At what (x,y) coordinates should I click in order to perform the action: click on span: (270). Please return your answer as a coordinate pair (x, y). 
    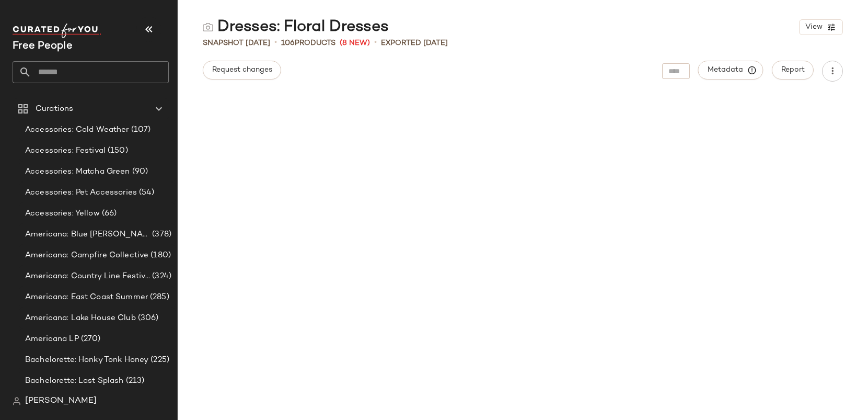
    Looking at the image, I should click on (90, 339).